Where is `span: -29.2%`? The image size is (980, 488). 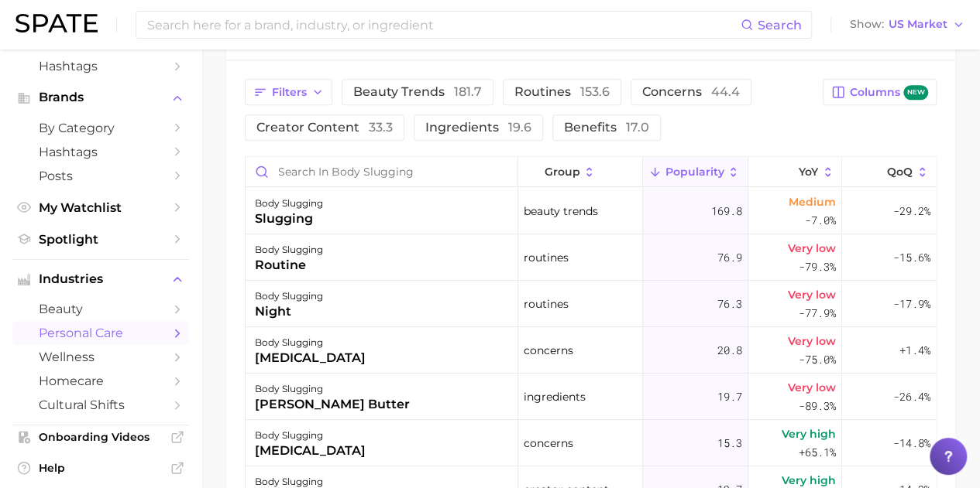
span: -29.2% is located at coordinates (912, 211).